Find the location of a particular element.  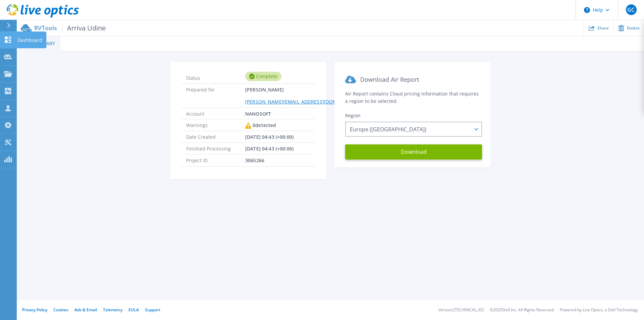

span: Warnings is located at coordinates (216, 125).